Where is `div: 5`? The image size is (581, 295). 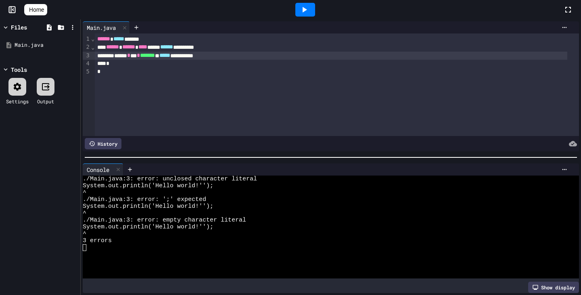
div: 5 is located at coordinates (87, 72).